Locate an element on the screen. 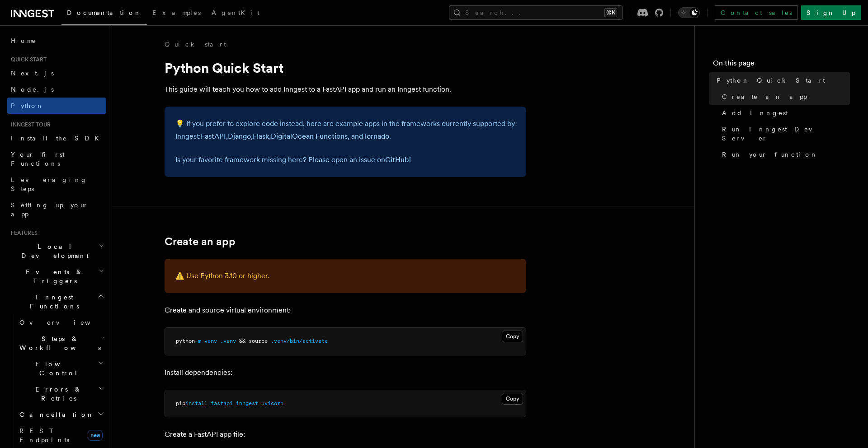  span: Documentation is located at coordinates (104, 13).